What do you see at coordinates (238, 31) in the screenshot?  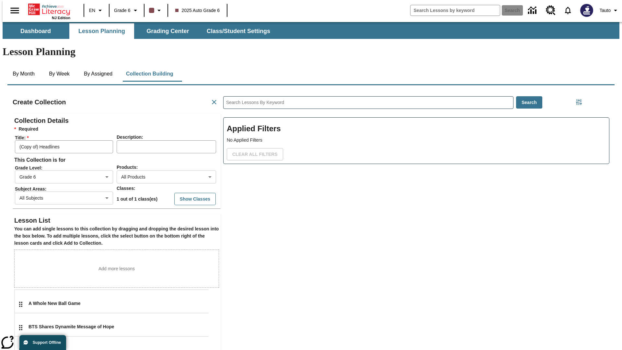 I see `span: Class/Student Settings` at bounding box center [238, 31].